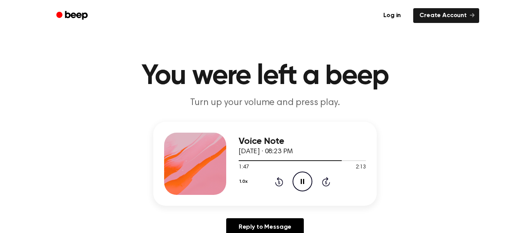 The image size is (530, 233). Describe the element at coordinates (73, 16) in the screenshot. I see `a: Beep` at that location.